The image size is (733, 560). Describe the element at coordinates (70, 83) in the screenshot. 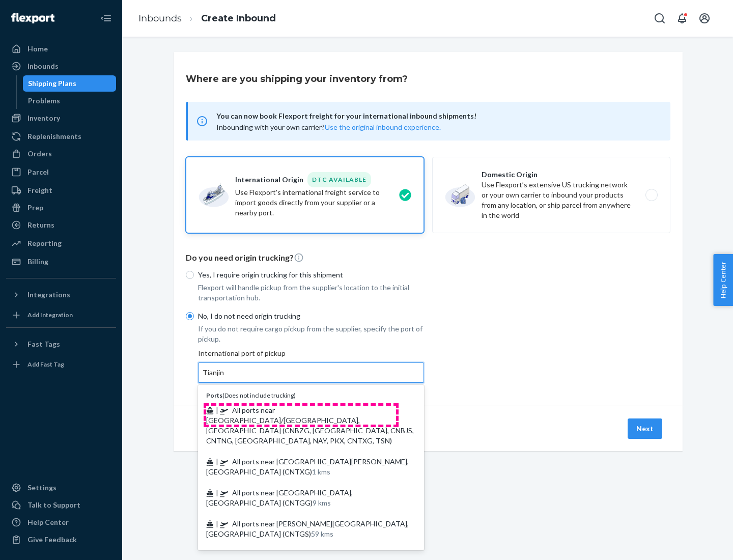

I see `a: Shipping Plans` at that location.